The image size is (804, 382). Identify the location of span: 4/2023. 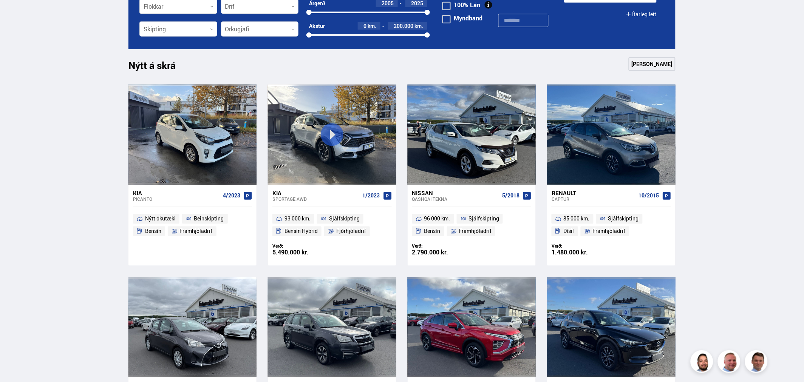
(232, 196).